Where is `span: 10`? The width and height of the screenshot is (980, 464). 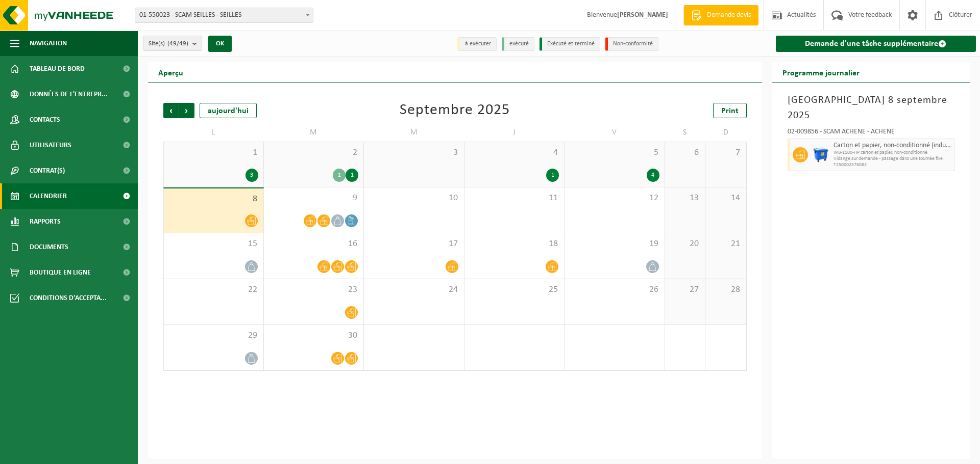
span: 10 is located at coordinates (414, 198).